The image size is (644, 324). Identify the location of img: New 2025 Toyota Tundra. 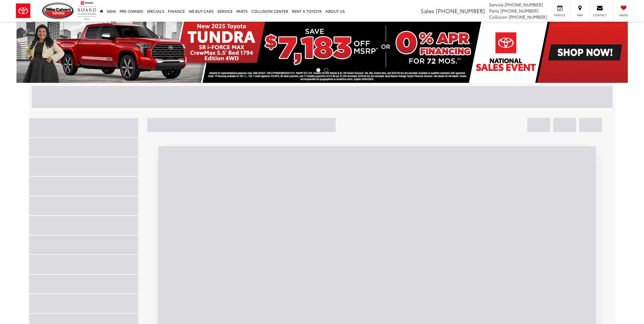
(322, 52).